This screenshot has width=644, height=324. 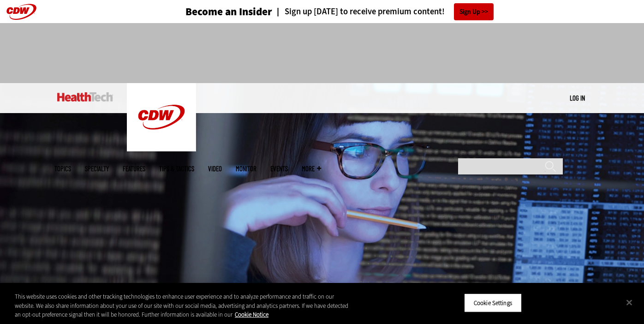 What do you see at coordinates (474, 11) in the screenshot?
I see `a: Sign Up` at bounding box center [474, 11].